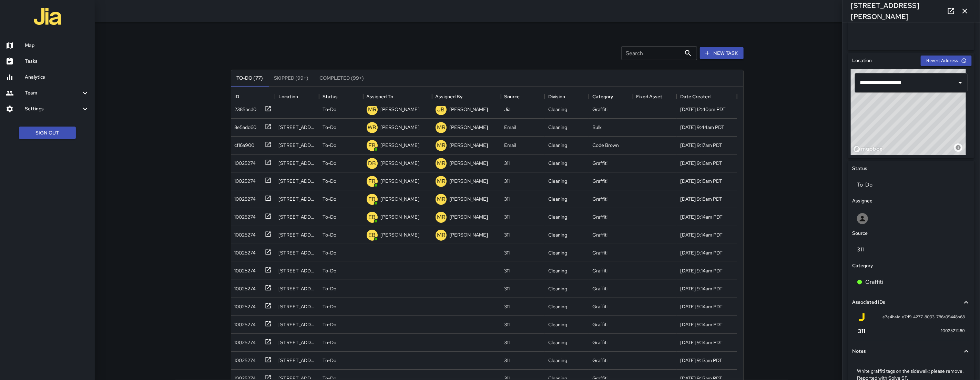 Image resolution: width=980 pixels, height=380 pixels. Describe the element at coordinates (57, 45) in the screenshot. I see `h6: Map` at that location.